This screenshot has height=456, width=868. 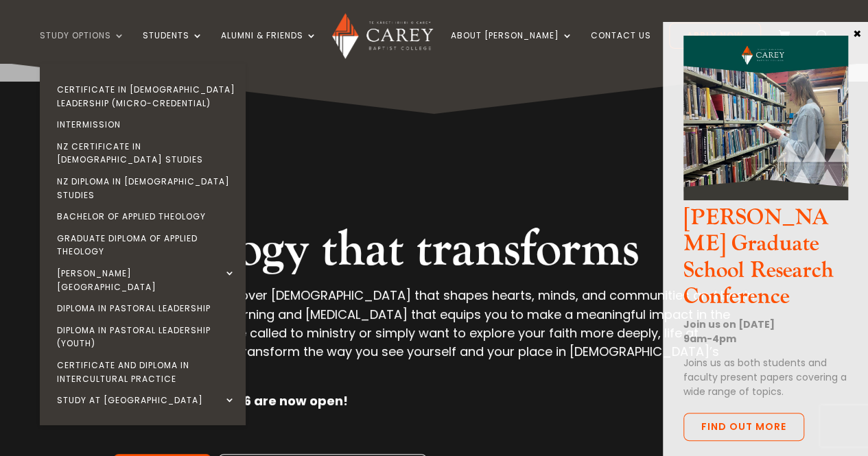 What do you see at coordinates (173, 47) in the screenshot?
I see `a: Students` at bounding box center [173, 47].